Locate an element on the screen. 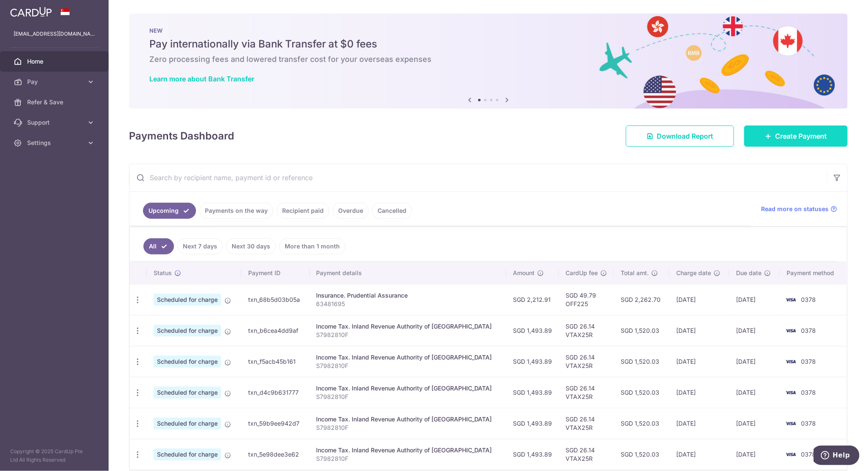 The image size is (868, 471). td: txn_d4c9b631777 is located at coordinates (275, 392).